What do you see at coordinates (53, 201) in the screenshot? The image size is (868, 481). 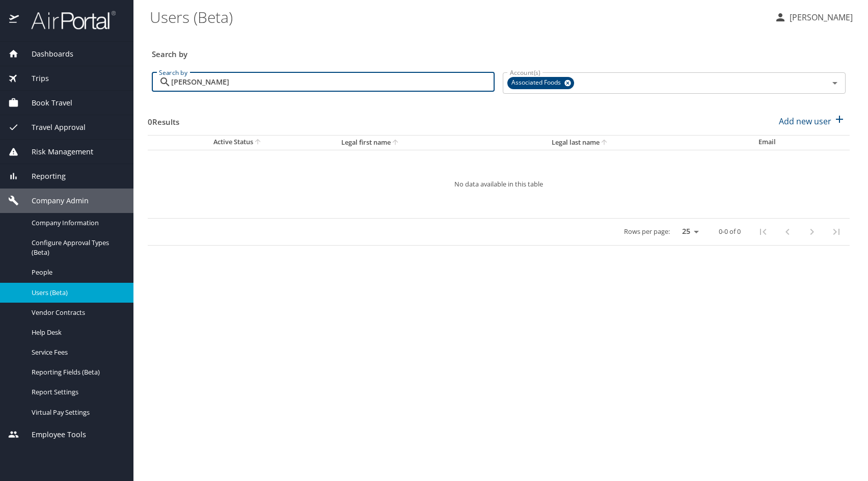 I see `span: Company Admin` at bounding box center [53, 201].